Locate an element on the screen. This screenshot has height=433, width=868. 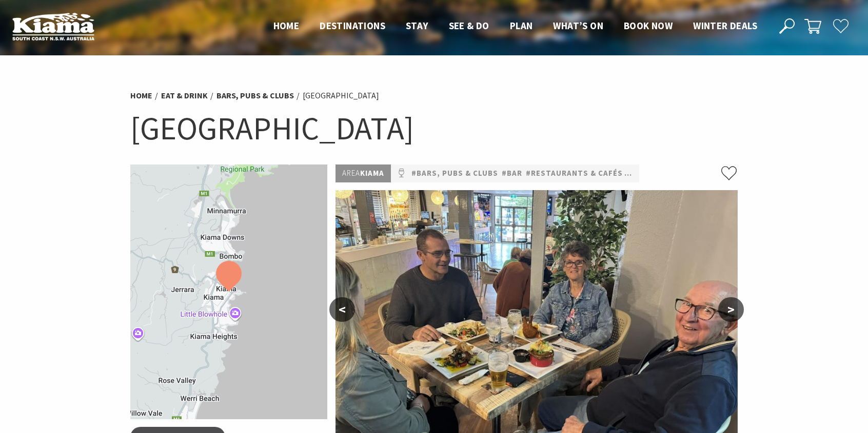
a: Bars, Pubs & Clubs is located at coordinates (255, 95).